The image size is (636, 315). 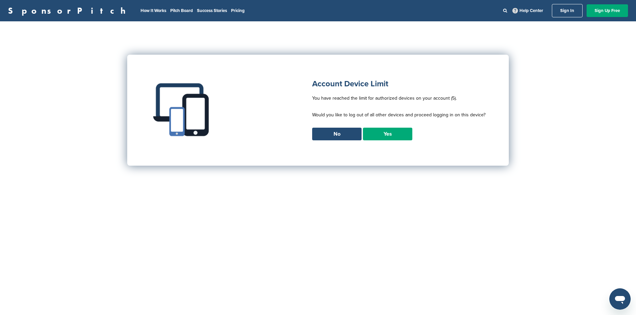 I want to click on a: Success Stories, so click(x=212, y=11).